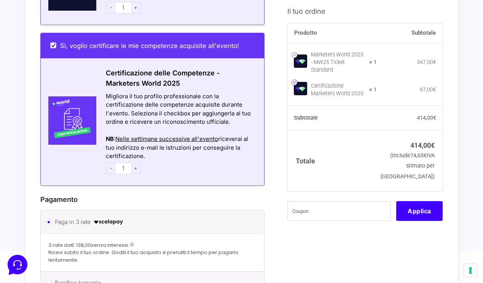 Image resolution: width=483 pixels, height=283 pixels. What do you see at coordinates (180, 109) in the screenshot?
I see `div: Migliora il tuo profilo professionale con la certificazione delle competenze acquisite durante l'...` at bounding box center [180, 109].